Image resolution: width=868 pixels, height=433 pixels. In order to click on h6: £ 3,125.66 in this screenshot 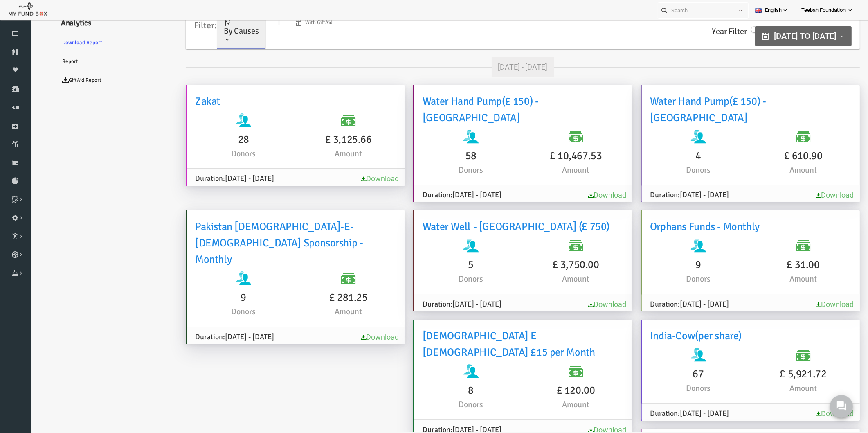, I will do `click(302, 140)`.